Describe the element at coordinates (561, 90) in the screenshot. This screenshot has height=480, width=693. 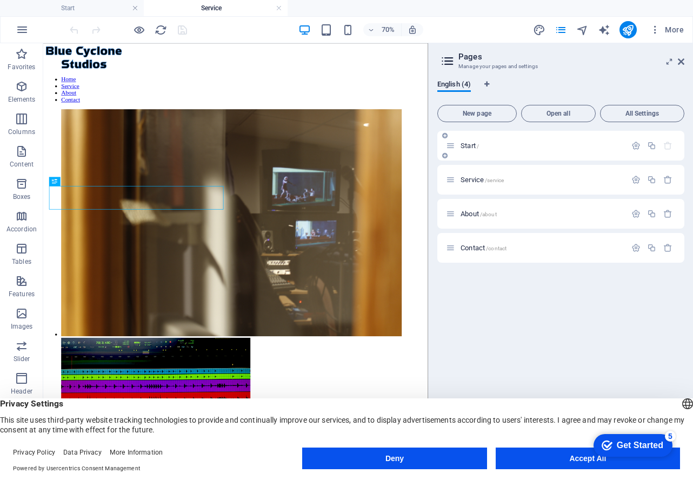
I see `div: Language Tabs` at that location.